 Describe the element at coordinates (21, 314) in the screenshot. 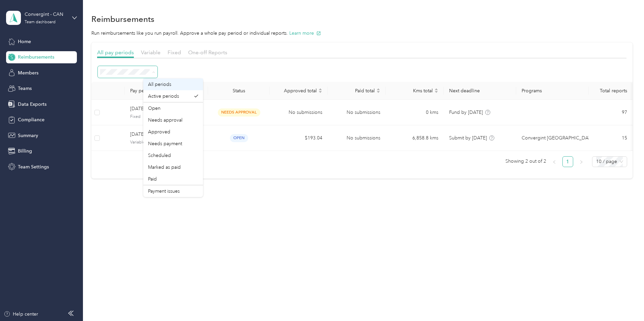

I see `div: Help center` at that location.